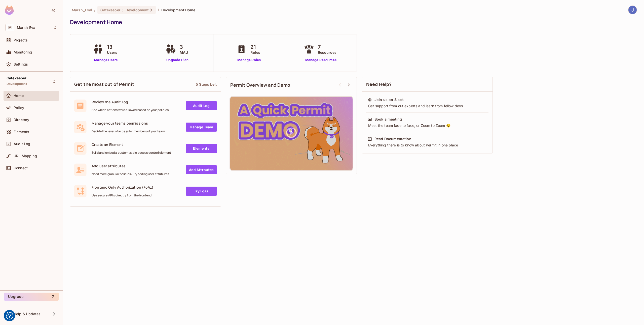  Describe the element at coordinates (23, 52) in the screenshot. I see `span: Monitoring` at that location.